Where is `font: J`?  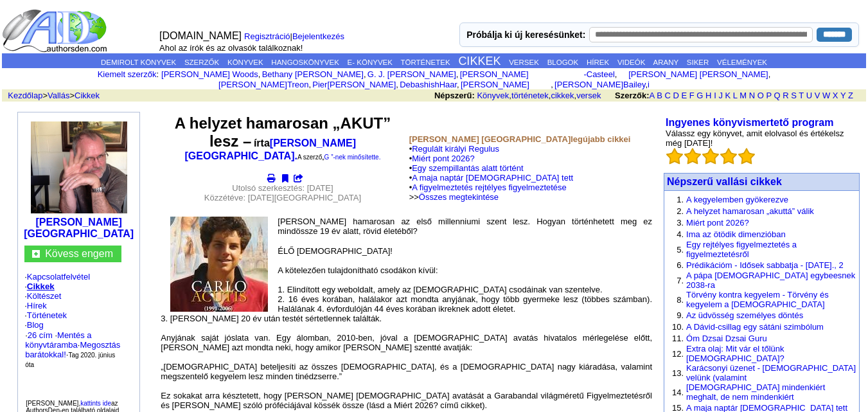
font: J is located at coordinates (720, 95).